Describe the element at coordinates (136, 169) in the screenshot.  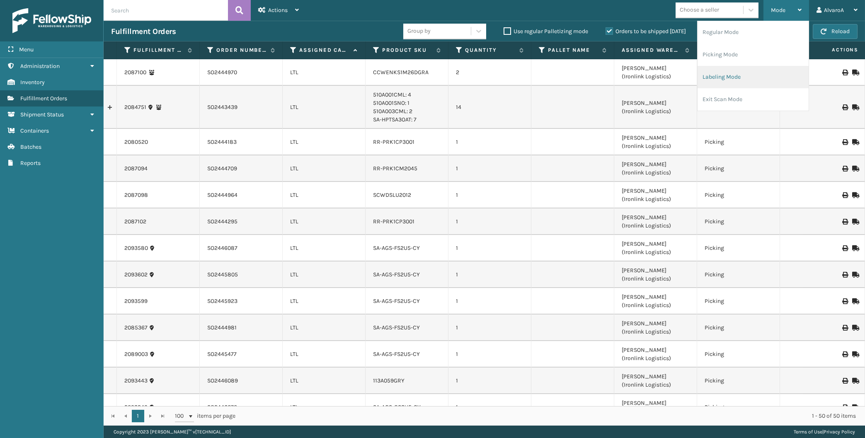
I see `a: 2087094` at that location.